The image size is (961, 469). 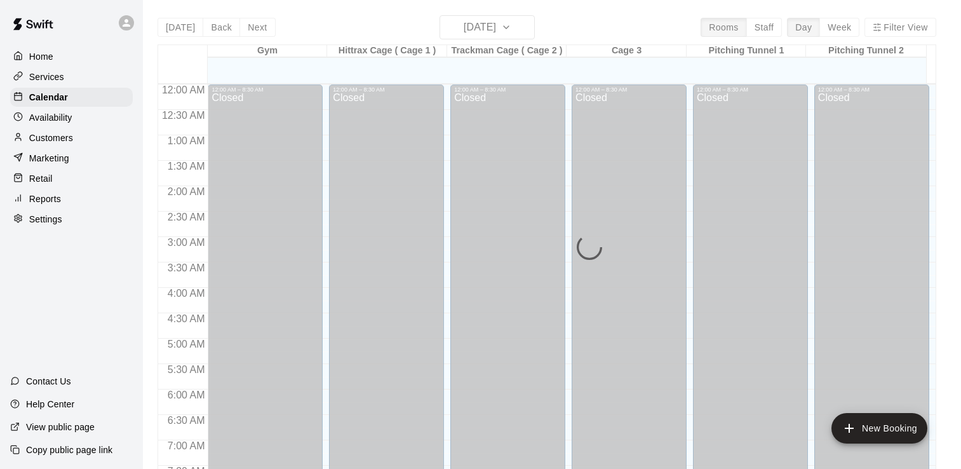 I want to click on p: Reports, so click(x=45, y=199).